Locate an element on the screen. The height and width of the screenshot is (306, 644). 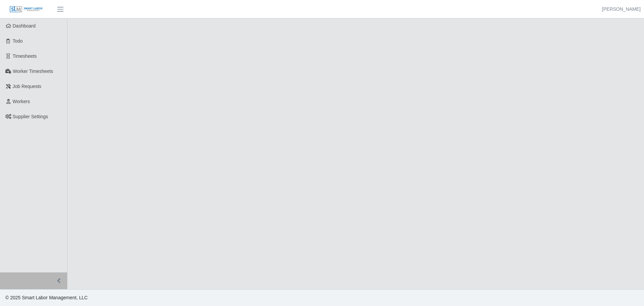
img: SLM Logo is located at coordinates (26, 10).